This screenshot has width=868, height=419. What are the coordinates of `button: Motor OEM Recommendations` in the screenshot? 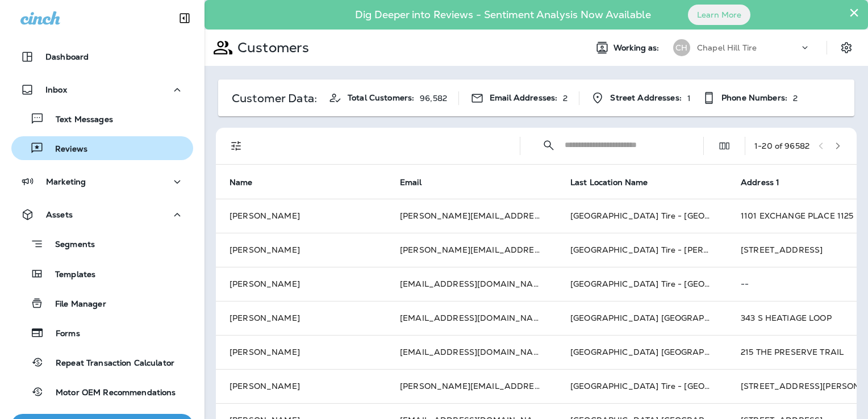 It's located at (102, 392).